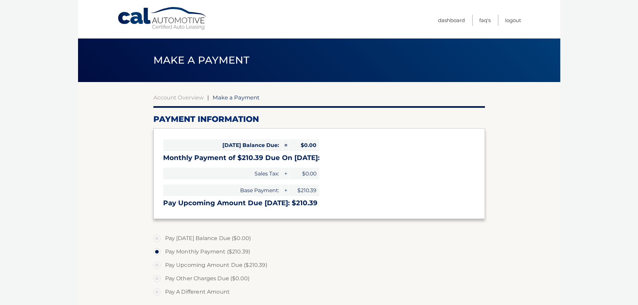 Image resolution: width=638 pixels, height=305 pixels. Describe the element at coordinates (304, 190) in the screenshot. I see `span: $210.39` at that location.